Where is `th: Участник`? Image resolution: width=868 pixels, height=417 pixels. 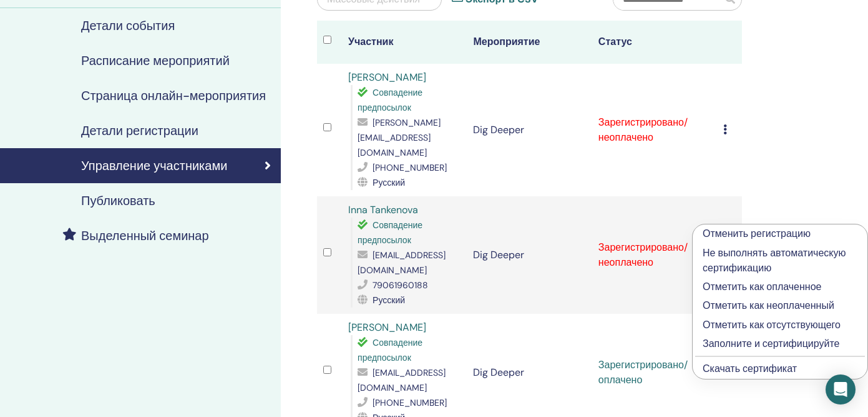
th: Участник is located at coordinates (404, 42).